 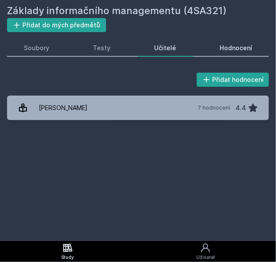 I want to click on div: Učitelé, so click(x=165, y=48).